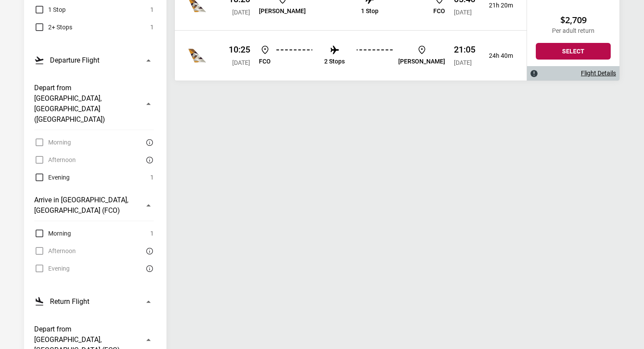  What do you see at coordinates (498, 5) in the screenshot?
I see `p: 21h 20m` at bounding box center [498, 5].